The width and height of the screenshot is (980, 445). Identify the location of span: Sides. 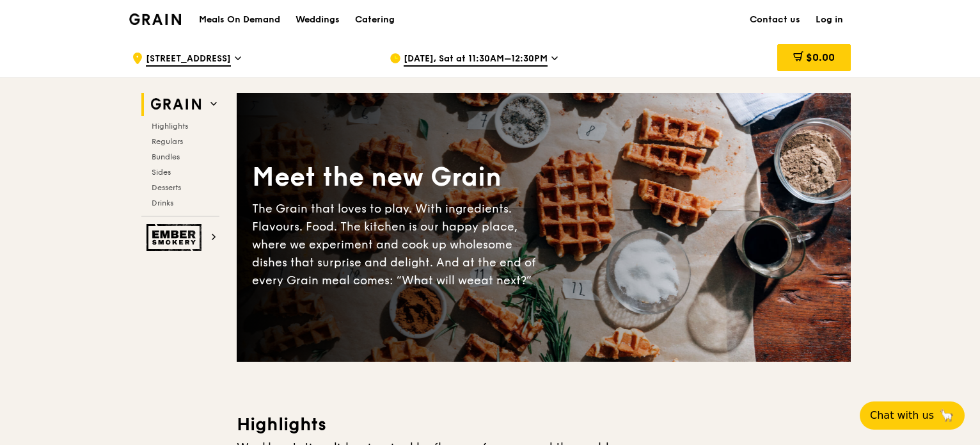
(161, 172).